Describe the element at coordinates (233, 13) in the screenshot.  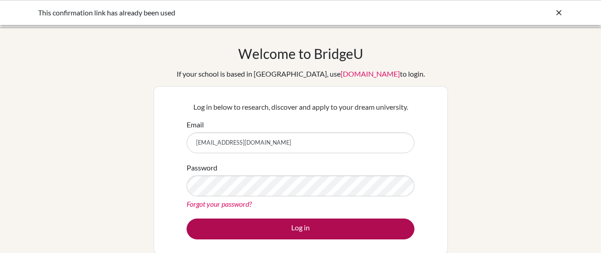
I see `div: This confirmation link has already been used` at that location.